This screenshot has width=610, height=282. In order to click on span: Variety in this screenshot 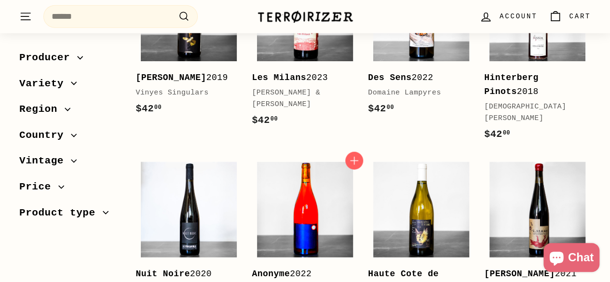, I will do `click(45, 84)`.